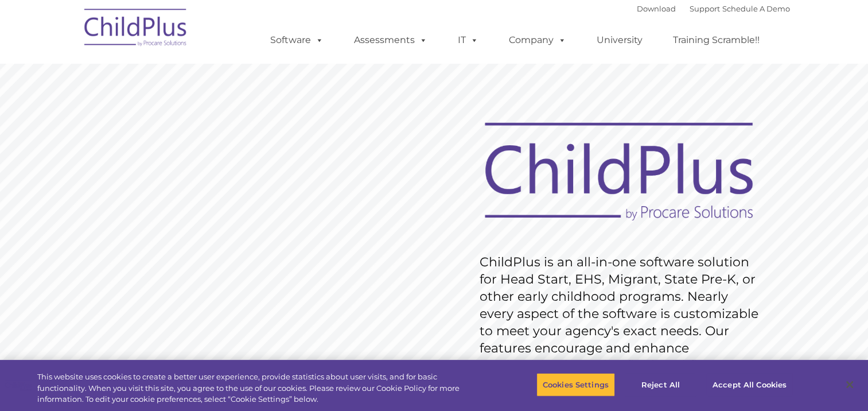 The height and width of the screenshot is (411, 868). Describe the element at coordinates (849, 384) in the screenshot. I see `button: Close` at that location.